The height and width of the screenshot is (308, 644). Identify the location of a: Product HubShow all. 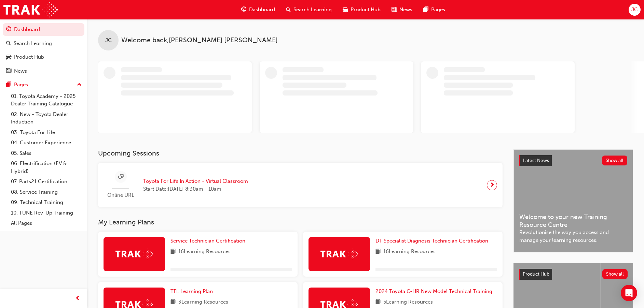
(573, 274).